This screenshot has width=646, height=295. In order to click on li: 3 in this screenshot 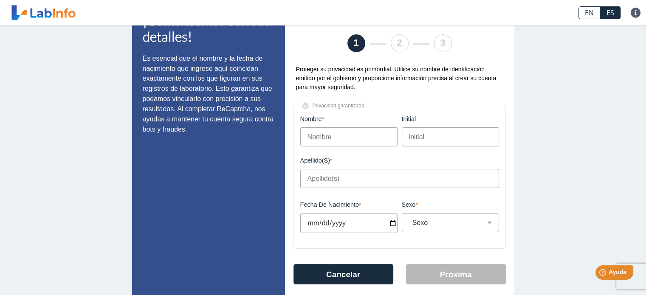, I will do `click(443, 43)`.